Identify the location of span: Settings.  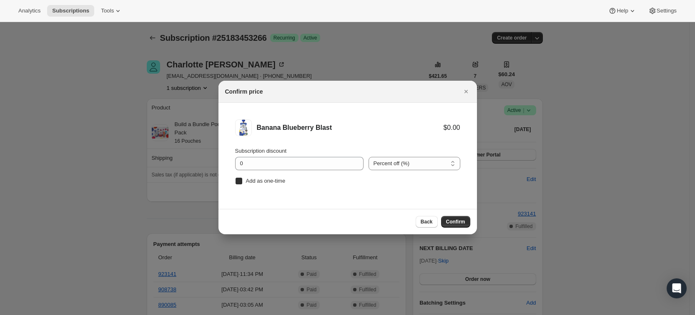
(666, 11).